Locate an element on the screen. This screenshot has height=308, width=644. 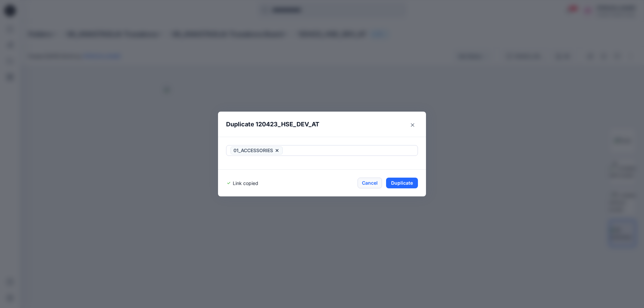
button: Duplicate is located at coordinates (402, 183).